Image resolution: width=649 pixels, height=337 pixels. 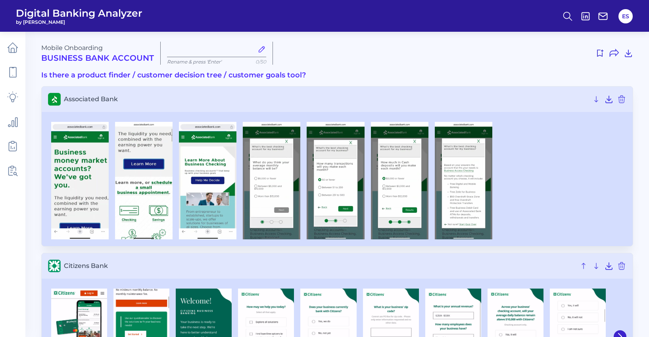 I want to click on h2: Business Bank Account, so click(x=98, y=58).